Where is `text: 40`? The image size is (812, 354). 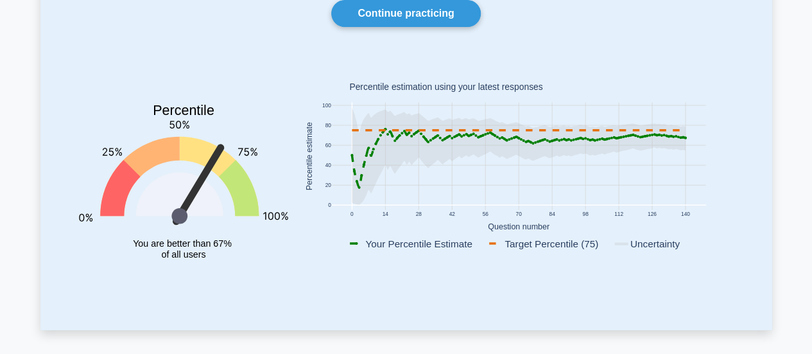 text: 40 is located at coordinates (328, 165).